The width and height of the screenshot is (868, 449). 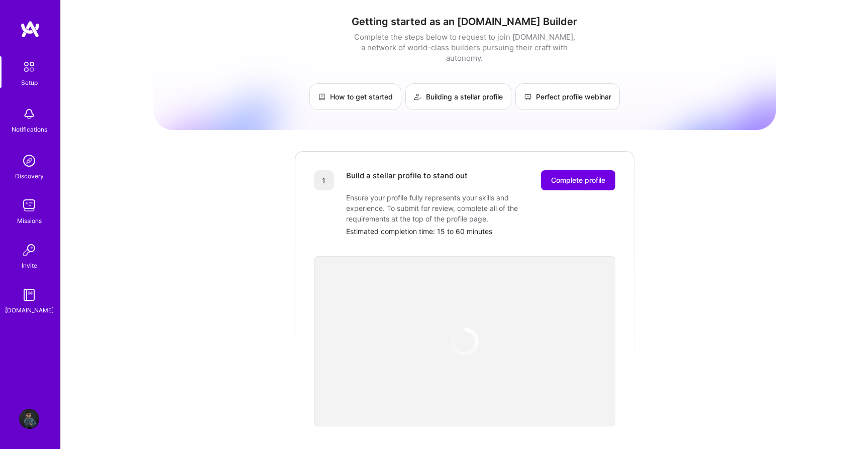 What do you see at coordinates (29, 129) in the screenshot?
I see `div: Notifications` at bounding box center [29, 129].